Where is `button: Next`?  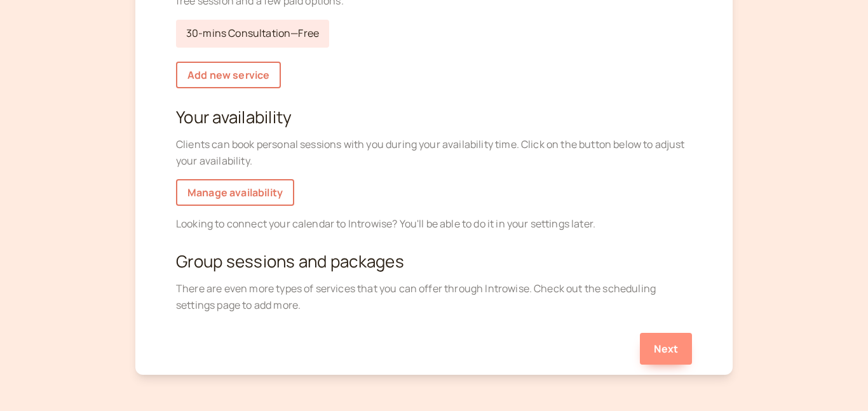
button: Next is located at coordinates (666, 349).